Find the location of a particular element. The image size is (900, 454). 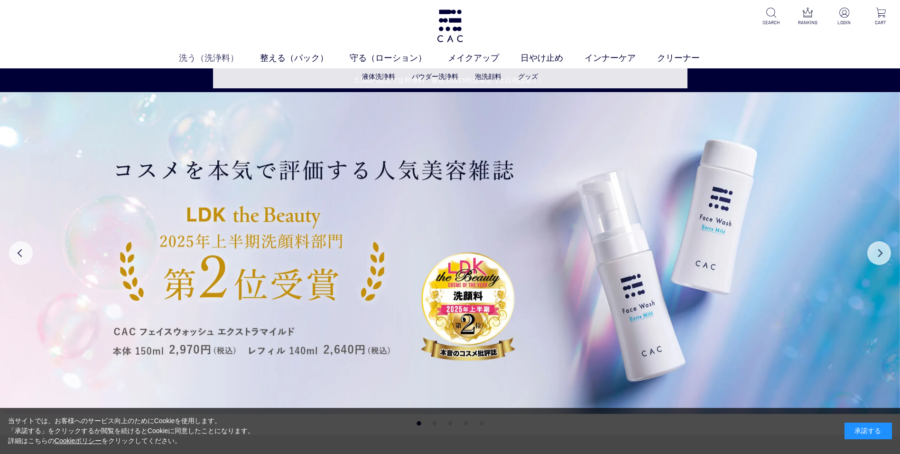

a: メイクアップ is located at coordinates (484, 58).